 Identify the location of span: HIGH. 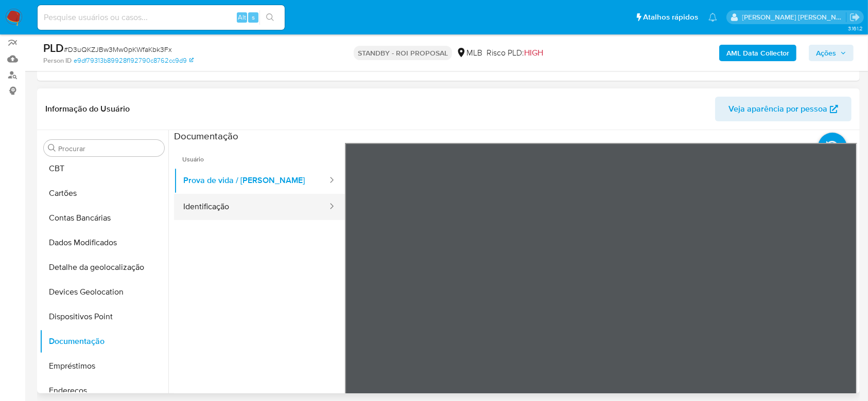
(534, 53).